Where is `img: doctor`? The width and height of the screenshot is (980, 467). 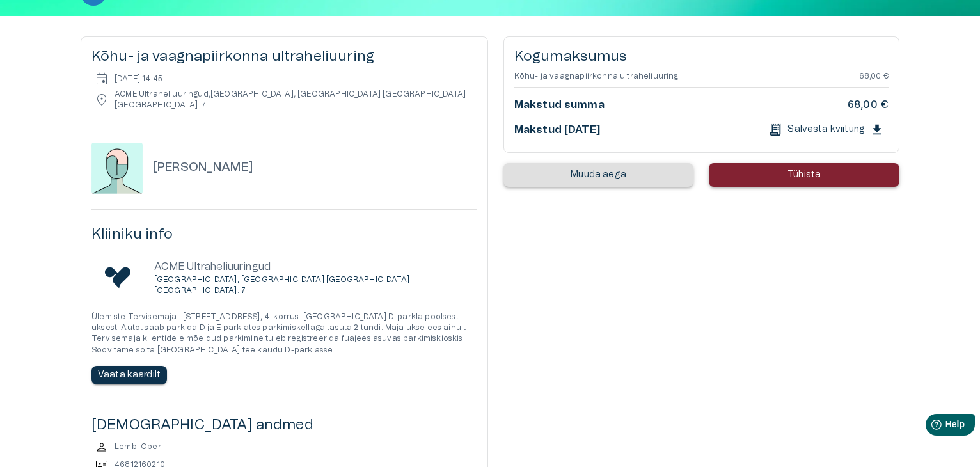 img: doctor is located at coordinates (117, 168).